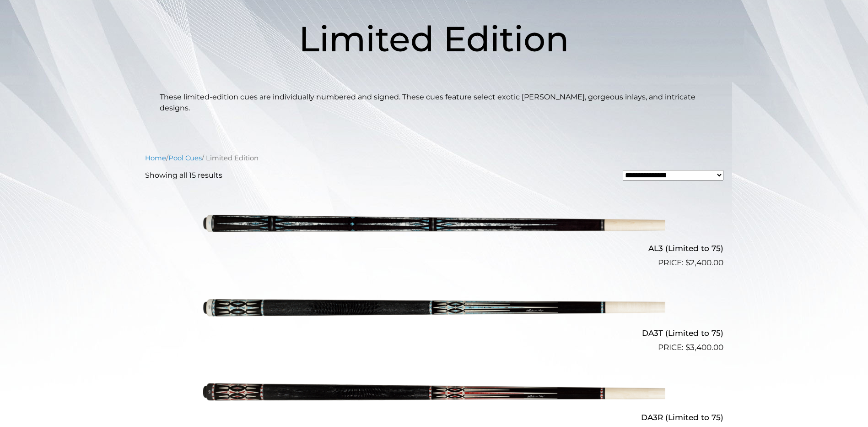 The width and height of the screenshot is (868, 427). I want to click on select: Shop order, so click(673, 175).